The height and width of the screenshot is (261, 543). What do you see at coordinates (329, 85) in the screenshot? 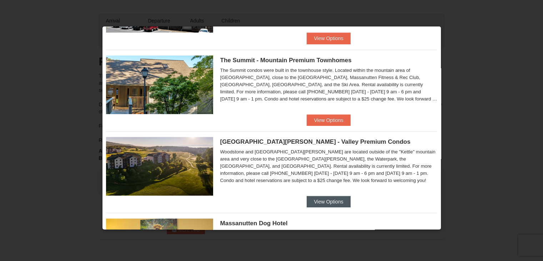
I see `div: The Summit condos were built in the townhouse style. Located within the mountain area of [GEOGRAP...` at bounding box center [329, 85].